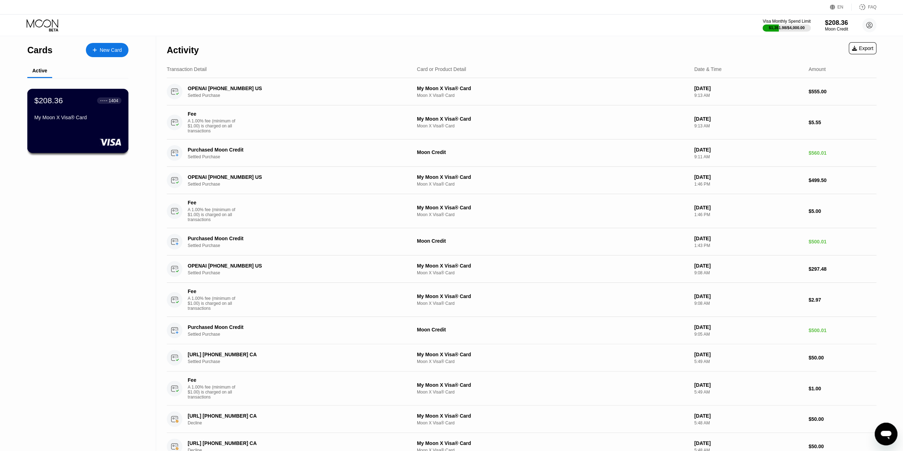 This screenshot has height=451, width=903. What do you see at coordinates (842, 389) in the screenshot?
I see `div: $1.00` at bounding box center [842, 389].